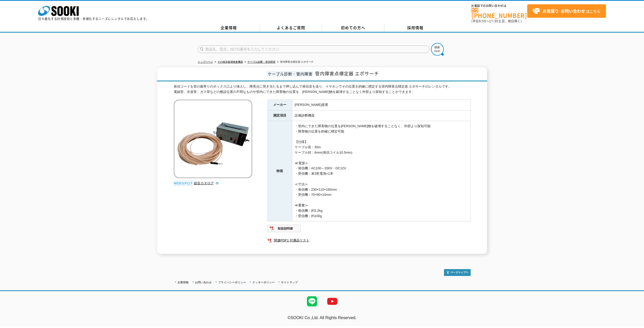 The width and height of the screenshot is (644, 328). Describe the element at coordinates (232, 283) in the screenshot. I see `a: プライバシーポリシー` at that location.